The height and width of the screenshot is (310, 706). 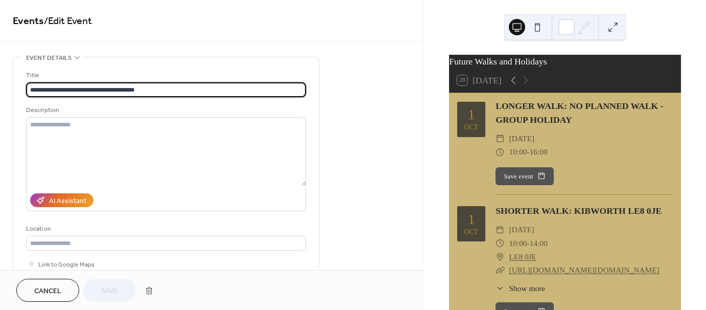 What do you see at coordinates (525, 176) in the screenshot?
I see `button: Save event` at bounding box center [525, 176].